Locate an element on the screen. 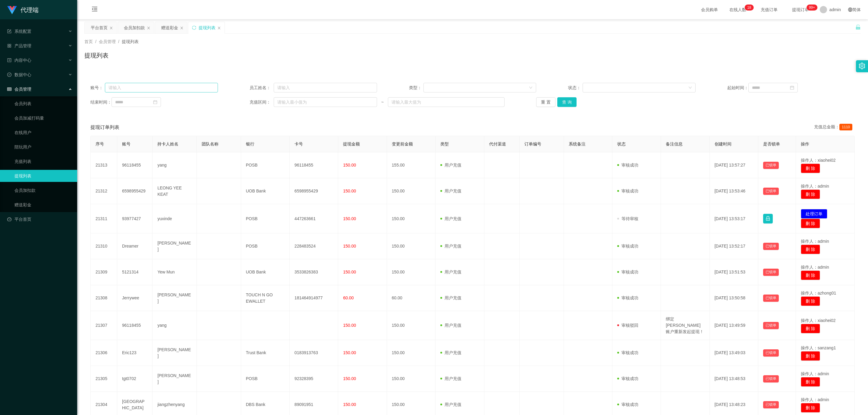  i: 图标: form is located at coordinates (9, 31).